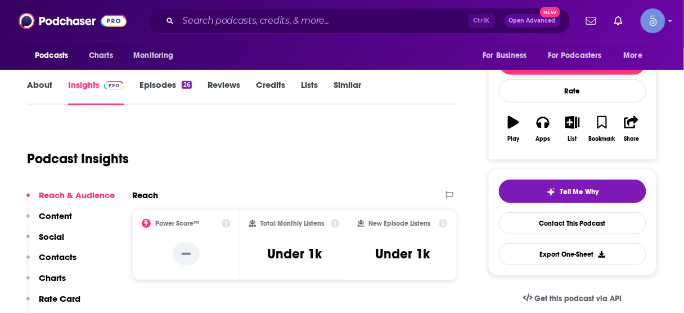  What do you see at coordinates (579, 192) in the screenshot?
I see `span: Tell Me Why` at bounding box center [579, 192].